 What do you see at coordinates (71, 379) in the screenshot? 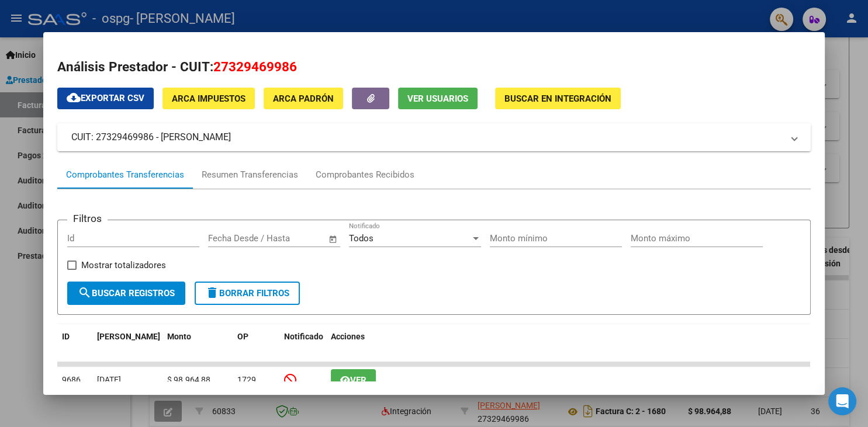
I see `span: 9686` at bounding box center [71, 379].